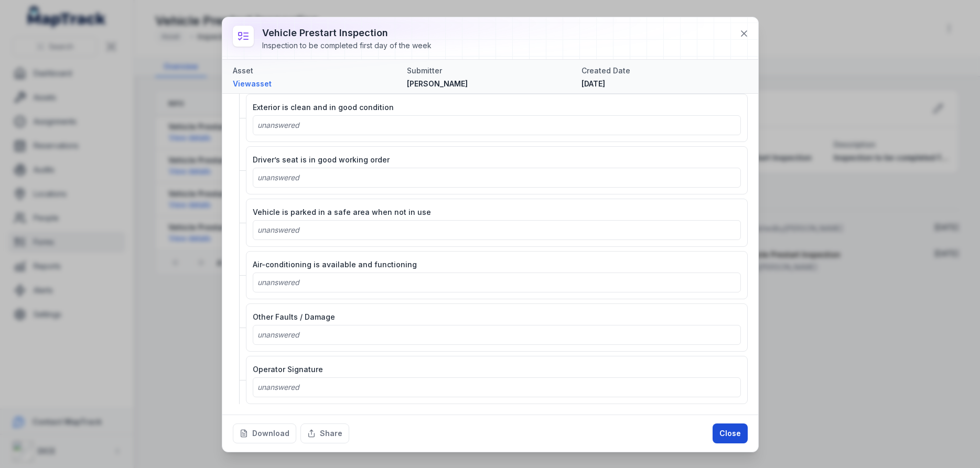  I want to click on span: Submitter, so click(424, 70).